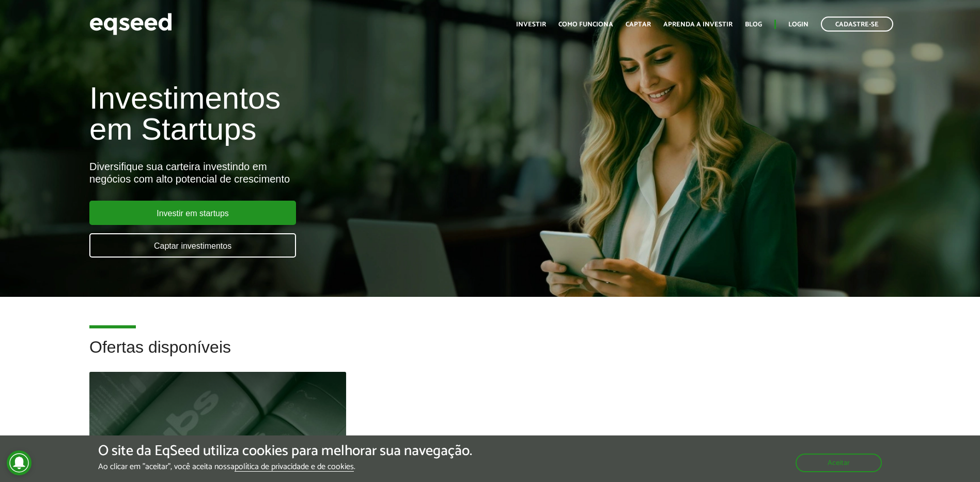 This screenshot has height=482, width=980. I want to click on a: Captar, so click(638, 25).